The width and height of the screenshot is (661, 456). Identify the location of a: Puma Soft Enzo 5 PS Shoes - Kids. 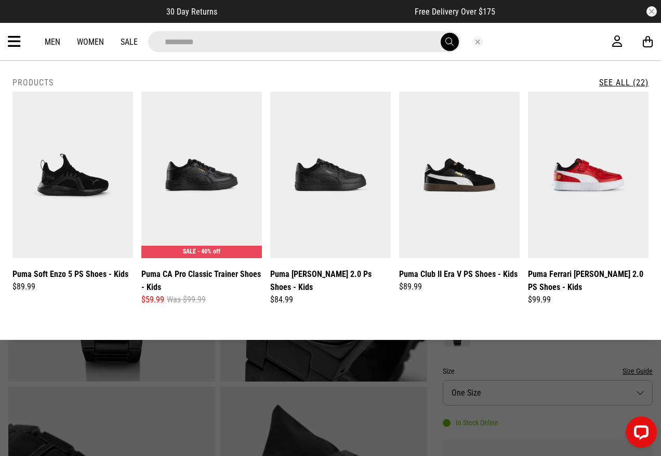
(70, 274).